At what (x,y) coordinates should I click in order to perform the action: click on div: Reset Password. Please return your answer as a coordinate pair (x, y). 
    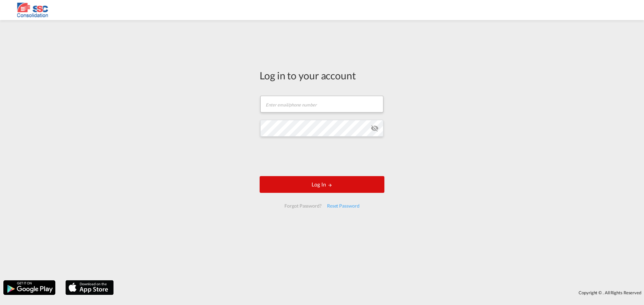
    Looking at the image, I should click on (343, 206).